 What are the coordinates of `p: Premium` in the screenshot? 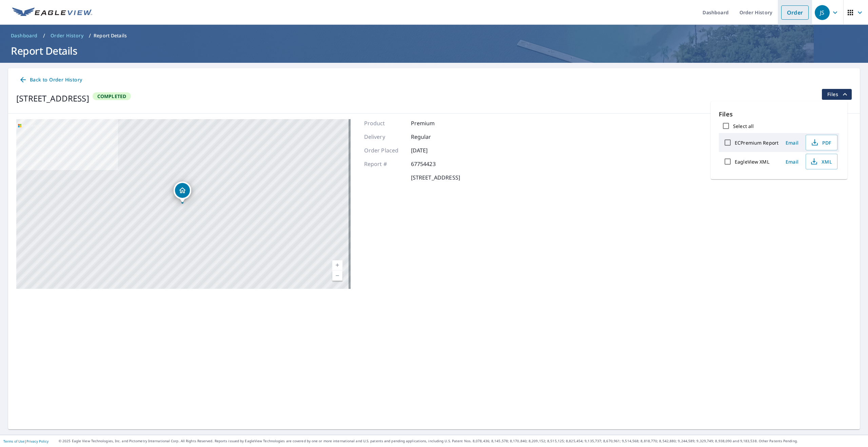 It's located at (431, 123).